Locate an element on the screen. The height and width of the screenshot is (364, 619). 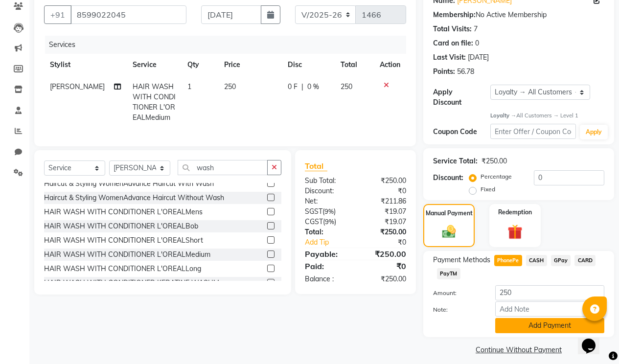
span: 1 is located at coordinates (189, 86).